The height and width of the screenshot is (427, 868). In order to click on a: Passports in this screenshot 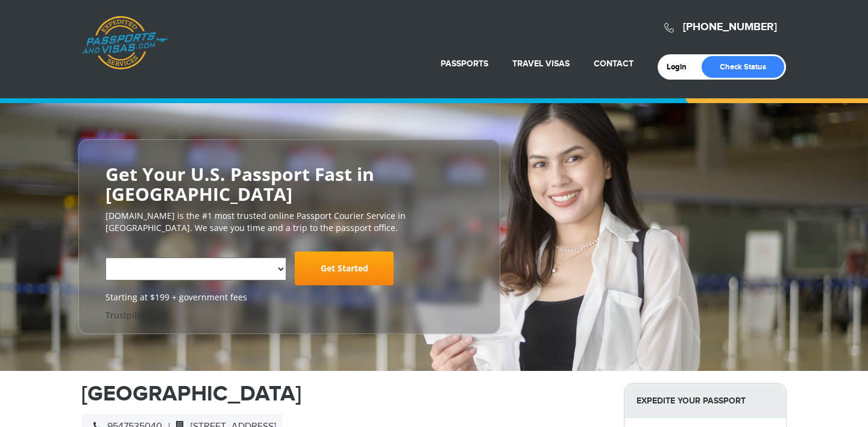, I will do `click(465, 63)`.